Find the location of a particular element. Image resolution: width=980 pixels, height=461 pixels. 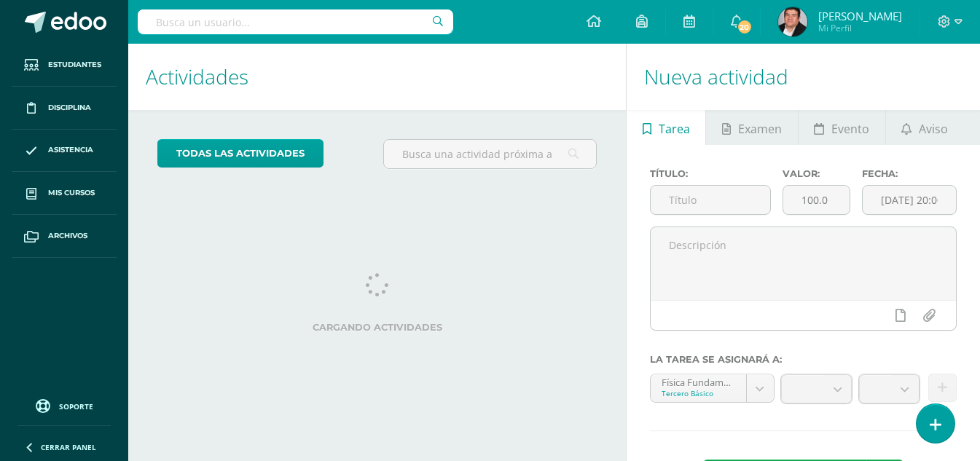

a: todas las Actividades is located at coordinates (240, 153).